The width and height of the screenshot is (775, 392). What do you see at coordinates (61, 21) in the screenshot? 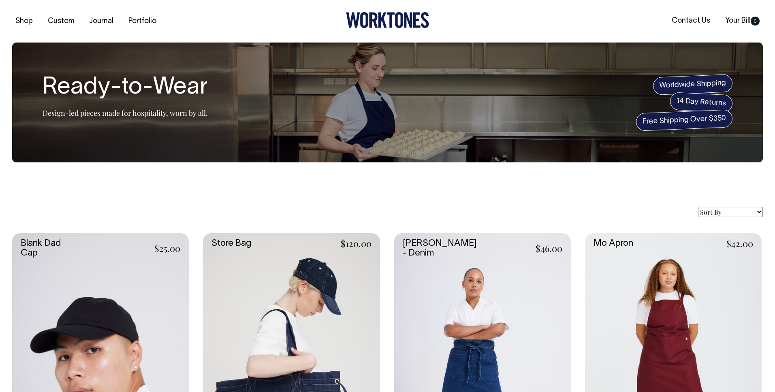
I see `a: Custom` at bounding box center [61, 21].